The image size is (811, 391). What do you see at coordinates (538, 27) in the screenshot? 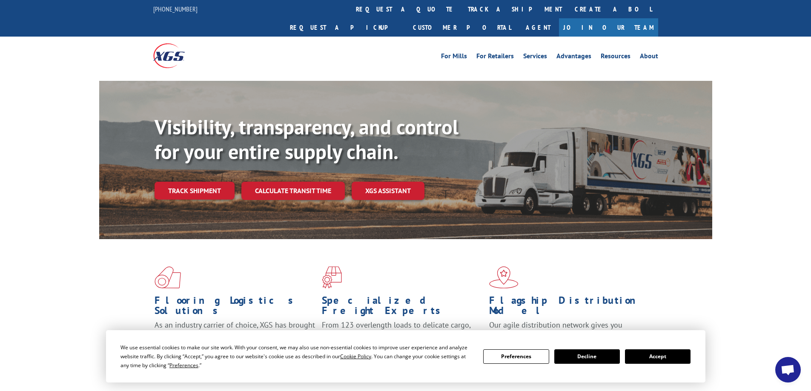
I see `a: Agent` at bounding box center [538, 27].